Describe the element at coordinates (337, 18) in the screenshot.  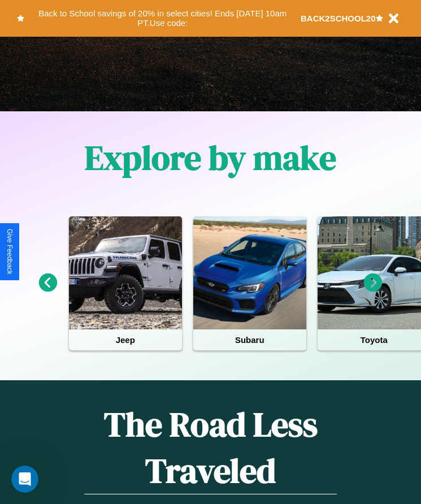
I see `b: BACK2SCHOOL20` at that location.